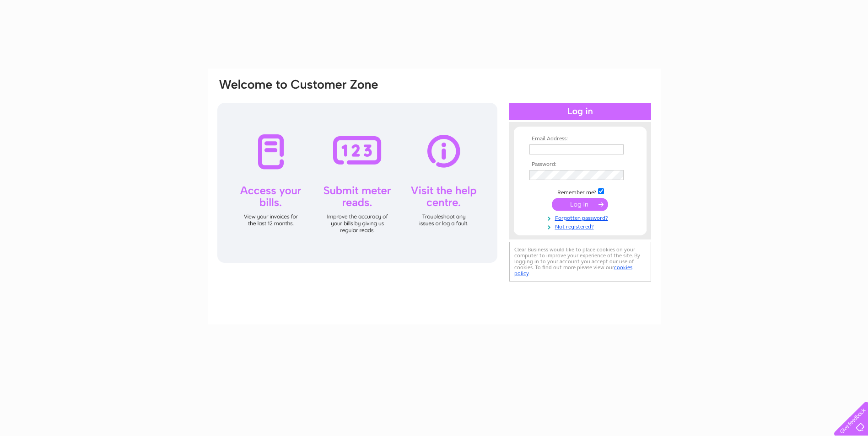 The width and height of the screenshot is (868, 436). What do you see at coordinates (581, 217) in the screenshot?
I see `a: Forgotten password?` at bounding box center [581, 217].